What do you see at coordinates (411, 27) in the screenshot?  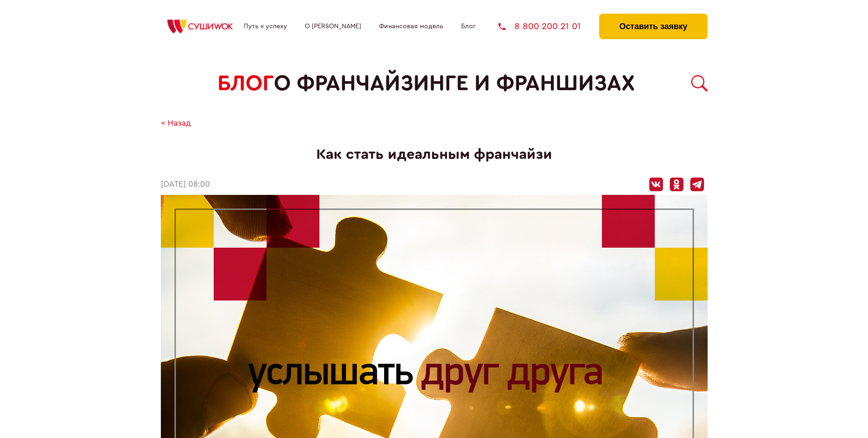 I see `a: Финансовая модель` at bounding box center [411, 27].